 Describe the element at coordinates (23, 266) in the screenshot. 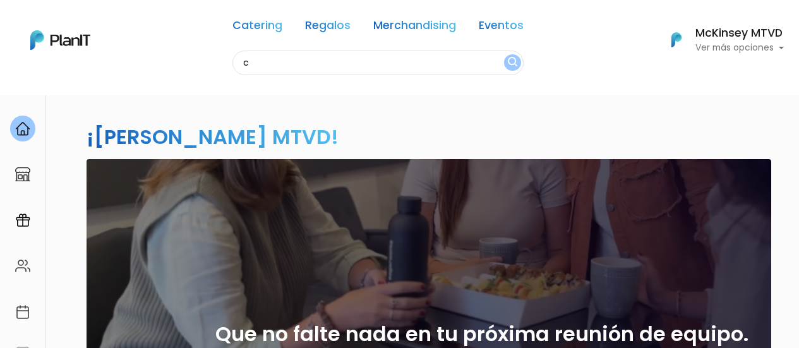

I see `img: people-662611757002400ad9ed0e3c099ab2801c6687ba6c219adb57efc949bc21e19d.svg` at that location.